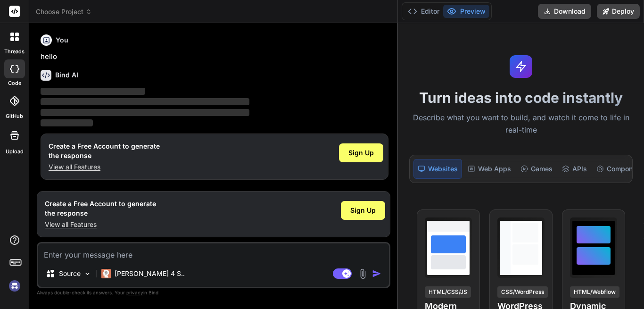  What do you see at coordinates (15, 286) in the screenshot?
I see `img: signin` at bounding box center [15, 286].